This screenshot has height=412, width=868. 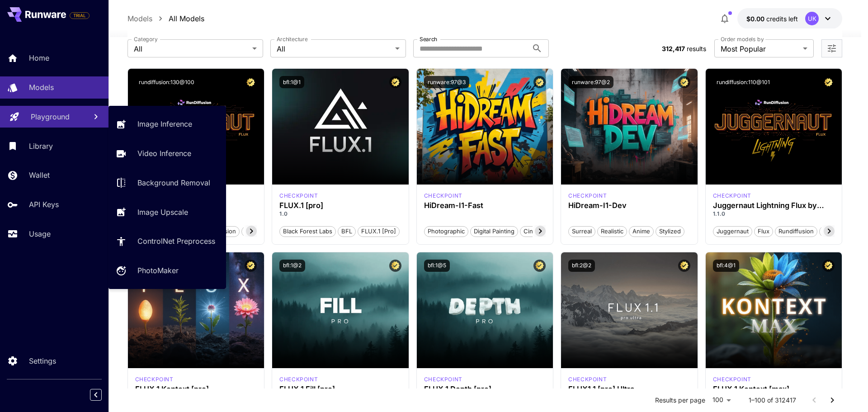 I want to click on span: juggernaut, so click(x=732, y=232).